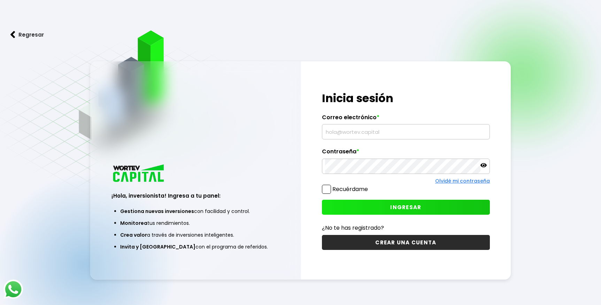 This screenshot has height=305, width=601. I want to click on a: Olvidé mi contraseña, so click(462, 181).